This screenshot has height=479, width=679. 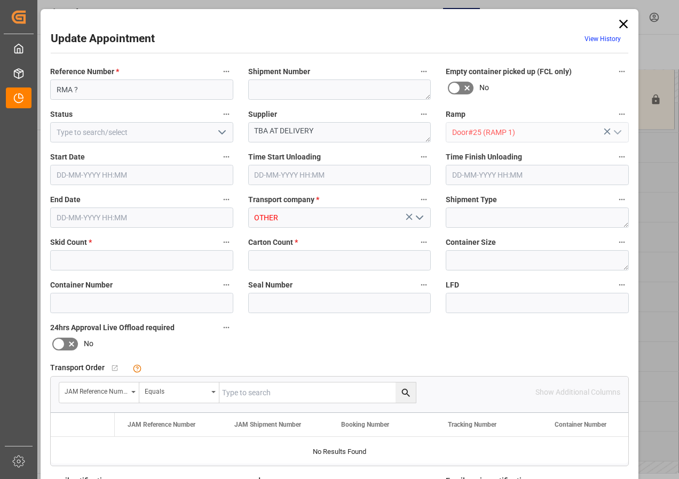 I want to click on span: Carton Count, so click(x=273, y=242).